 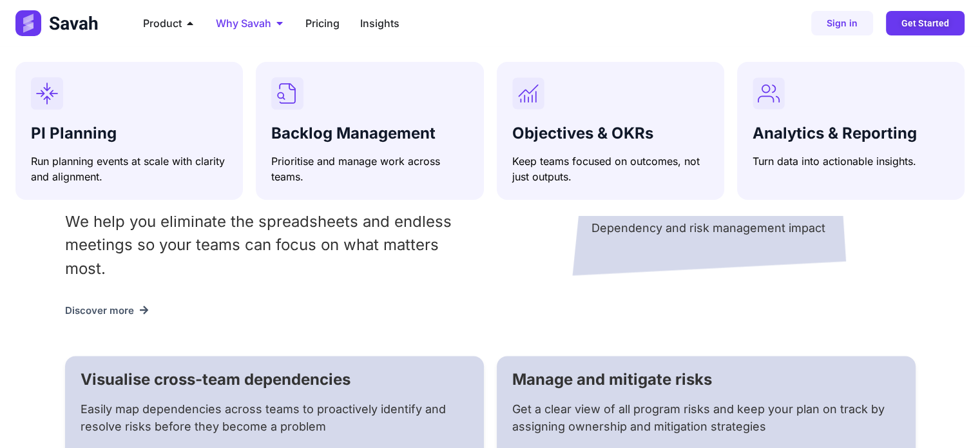 What do you see at coordinates (275, 417) in the screenshot?
I see `p: Easily map dependencies across teams to proactively identify and resolve risks before they become...` at bounding box center [275, 417].